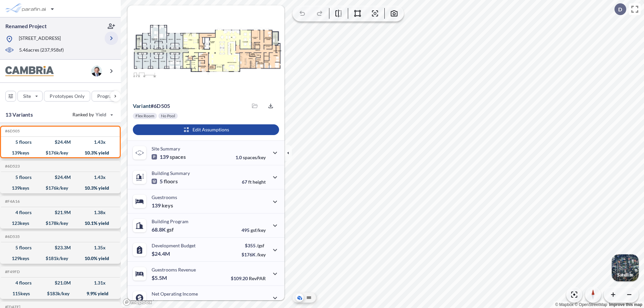  I want to click on p: 45.0%, so click(251, 302).